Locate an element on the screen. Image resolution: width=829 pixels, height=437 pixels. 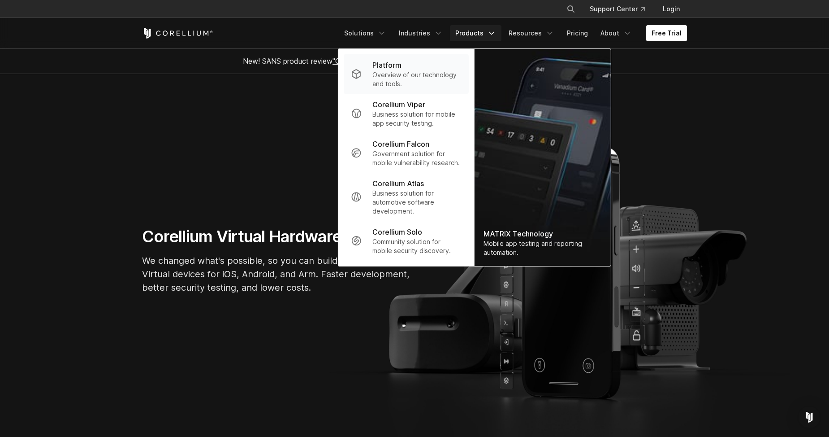
a: Products is located at coordinates (476, 33).